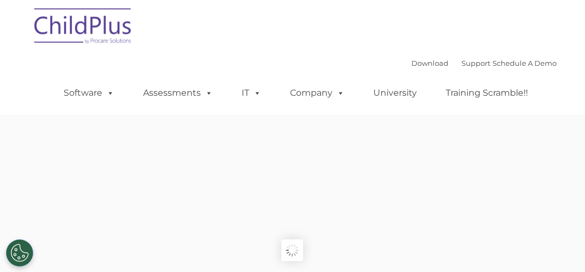  I want to click on a: Support, so click(476, 63).